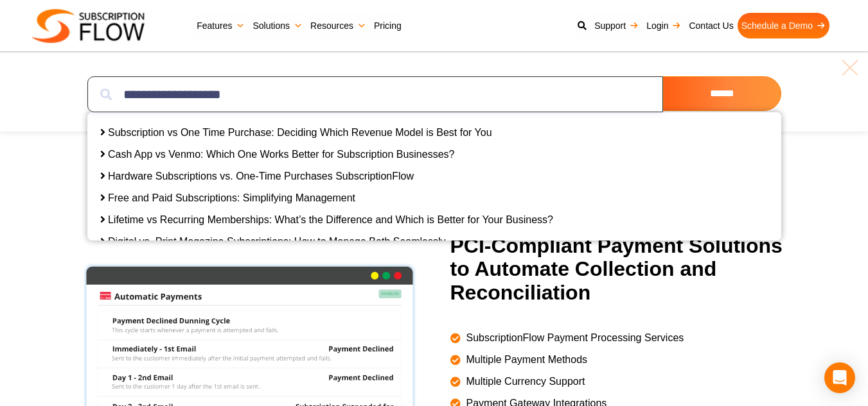 This screenshot has height=406, width=868. What do you see at coordinates (277, 241) in the screenshot?
I see `a: Digital vs. Print Magazine Subscriptions: How to Manage Both Seamlessly` at bounding box center [277, 241].